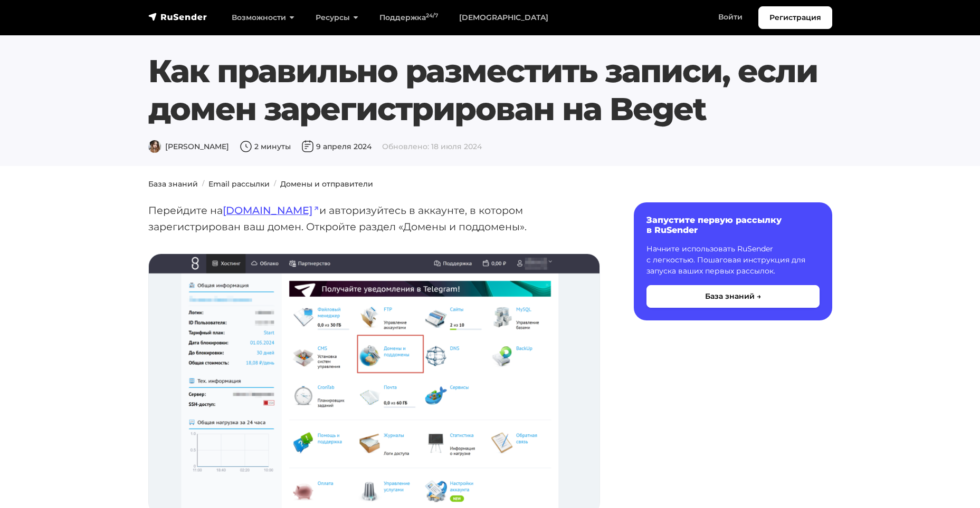 The width and height of the screenshot is (980, 508). I want to click on span: 9 апреля 2024, so click(336, 146).